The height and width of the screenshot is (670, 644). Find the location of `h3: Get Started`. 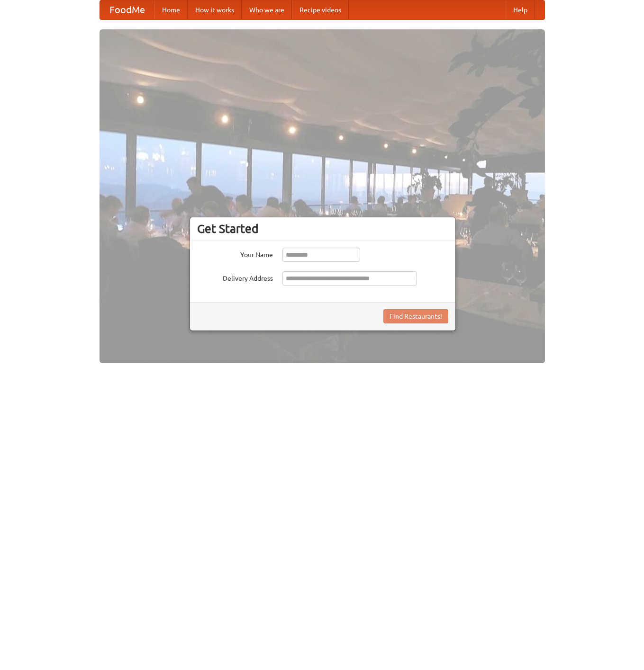

h3: Get Started is located at coordinates (322, 229).